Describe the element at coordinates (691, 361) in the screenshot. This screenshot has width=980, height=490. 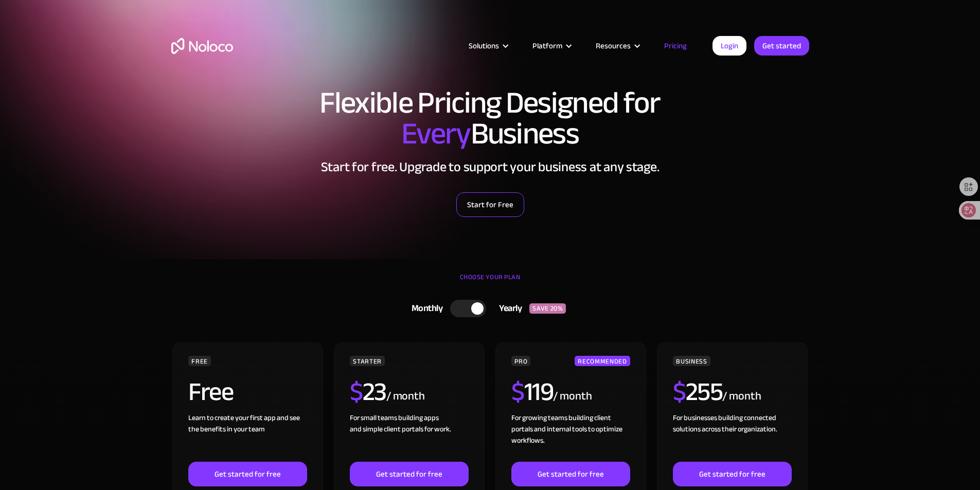
I see `div: BUSINESS` at that location.